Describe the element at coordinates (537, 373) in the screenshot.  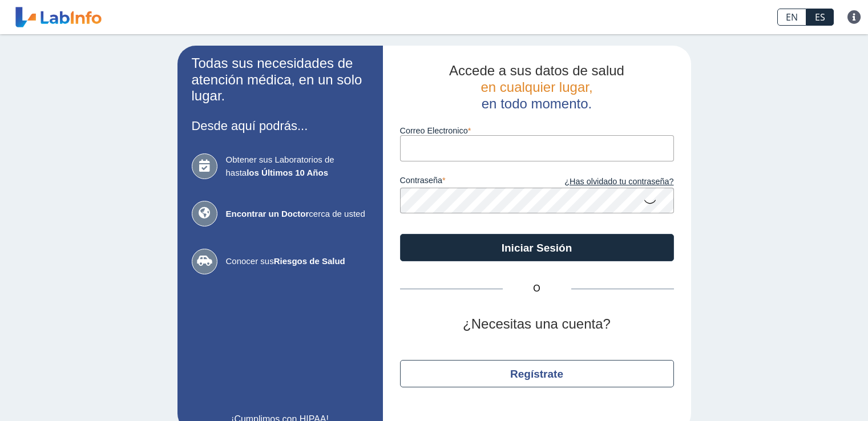
I see `button: Regístrate` at that location.